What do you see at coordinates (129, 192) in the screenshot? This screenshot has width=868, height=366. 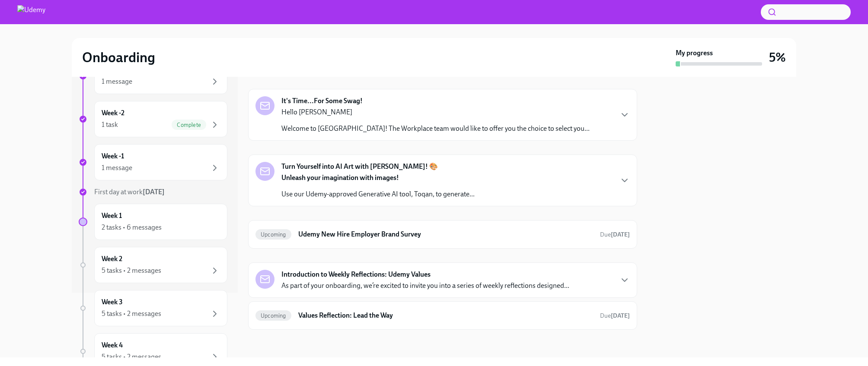 I see `span: First day at work` at bounding box center [129, 192].